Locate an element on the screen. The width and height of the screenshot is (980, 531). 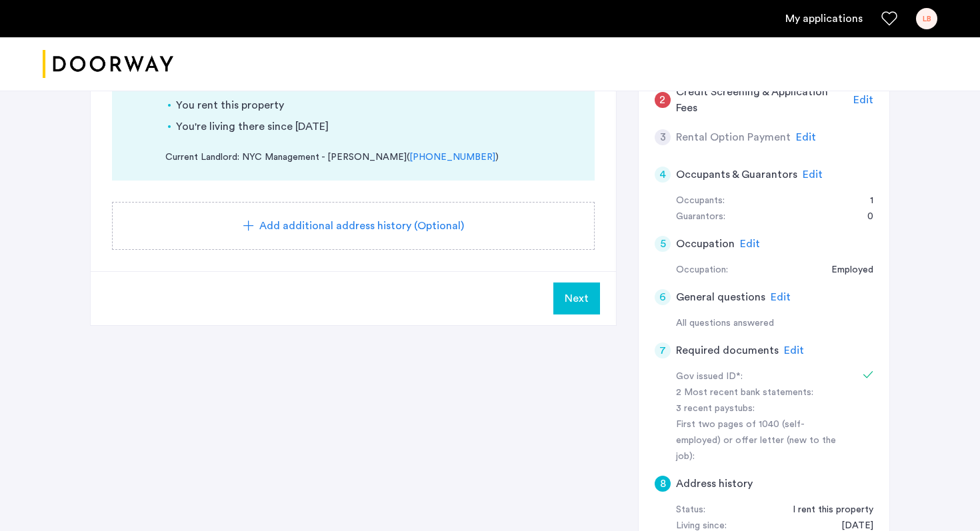
div: 2 is located at coordinates (662, 100).